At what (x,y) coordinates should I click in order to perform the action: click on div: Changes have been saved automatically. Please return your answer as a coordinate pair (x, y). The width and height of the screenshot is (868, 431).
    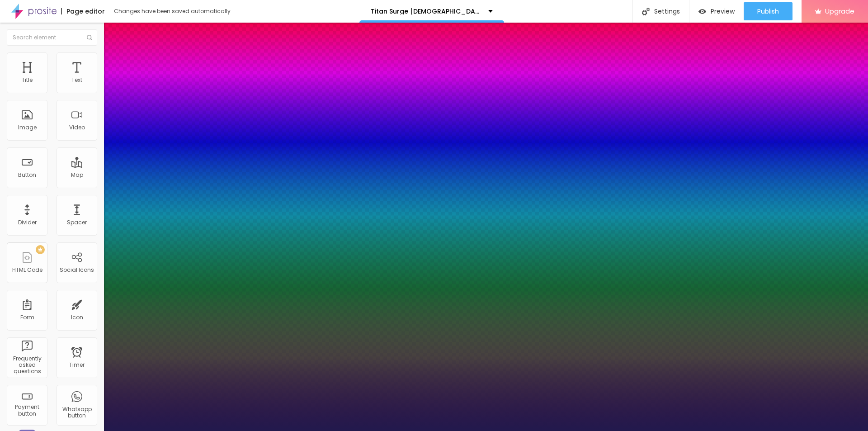
    Looking at the image, I should click on (172, 11).